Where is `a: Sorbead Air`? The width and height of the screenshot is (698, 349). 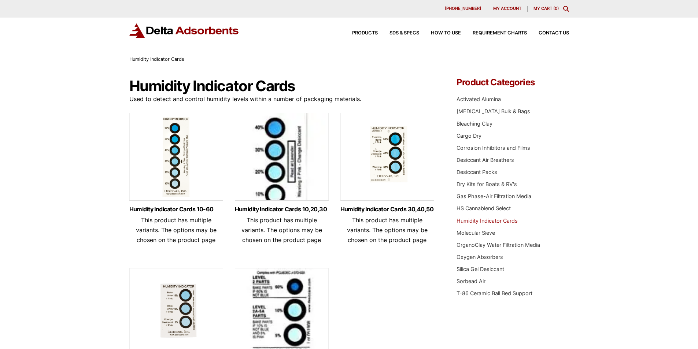
a: Sorbead Air is located at coordinates (471, 281).